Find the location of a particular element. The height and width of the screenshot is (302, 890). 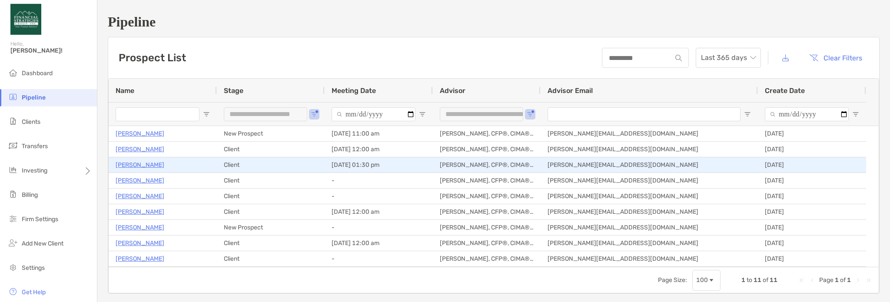

input: Advisor Email Filter Input is located at coordinates (644, 114).